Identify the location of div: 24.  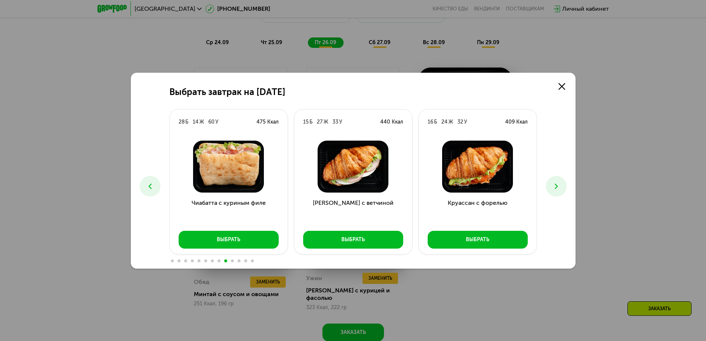
(445, 122).